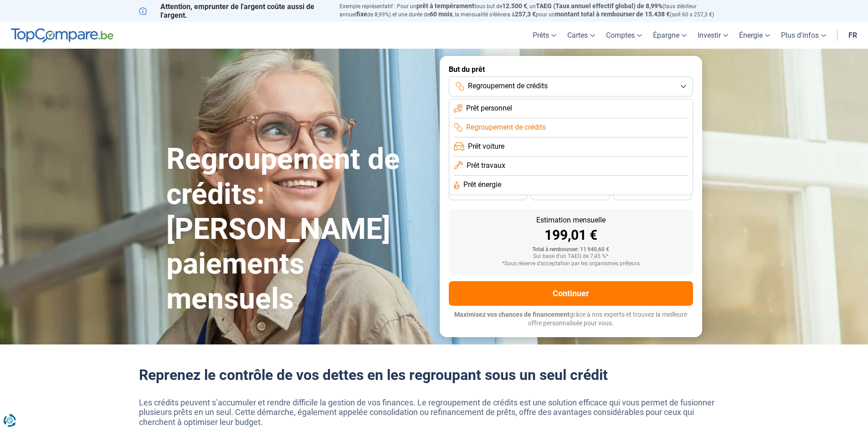 This screenshot has width=868, height=430. Describe the element at coordinates (570, 257) in the screenshot. I see `div: Sur base d'un TAEG de 7,45 %*` at that location.